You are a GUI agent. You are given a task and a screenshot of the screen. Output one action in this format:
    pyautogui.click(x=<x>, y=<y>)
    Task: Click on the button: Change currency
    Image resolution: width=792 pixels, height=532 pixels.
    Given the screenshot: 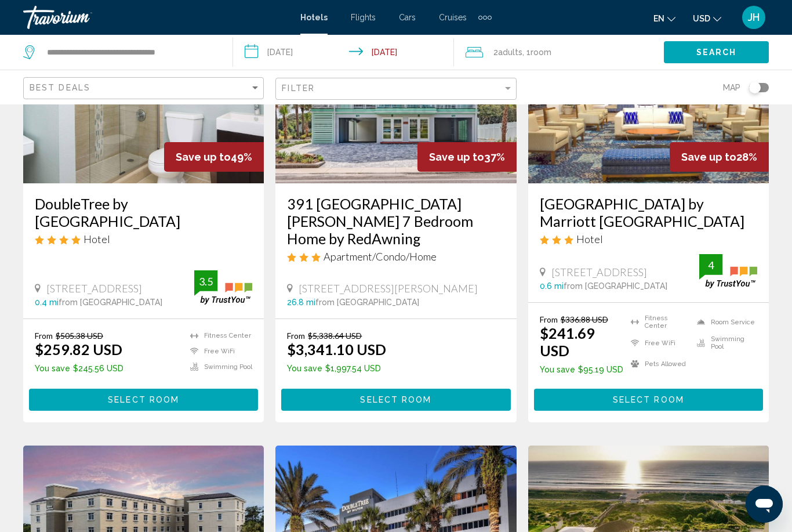 What is the action you would take?
    pyautogui.click(x=707, y=18)
    